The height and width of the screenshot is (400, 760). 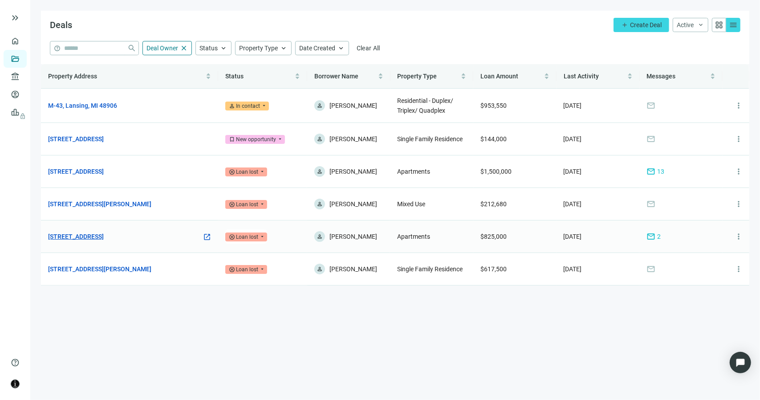 What do you see at coordinates (317, 48) in the screenshot?
I see `span: Date Created` at bounding box center [317, 48].